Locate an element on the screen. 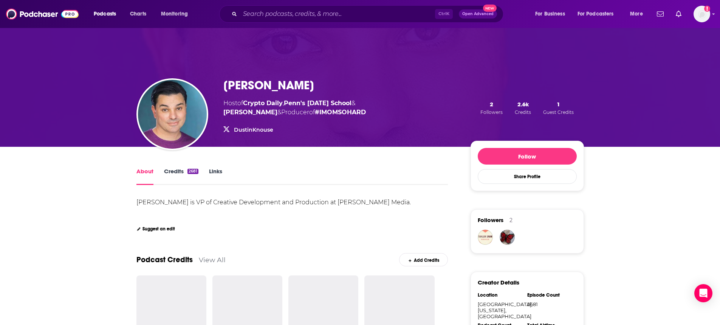 Image resolution: width=720 pixels, height=325 pixels. button: Follow is located at coordinates (527, 156).